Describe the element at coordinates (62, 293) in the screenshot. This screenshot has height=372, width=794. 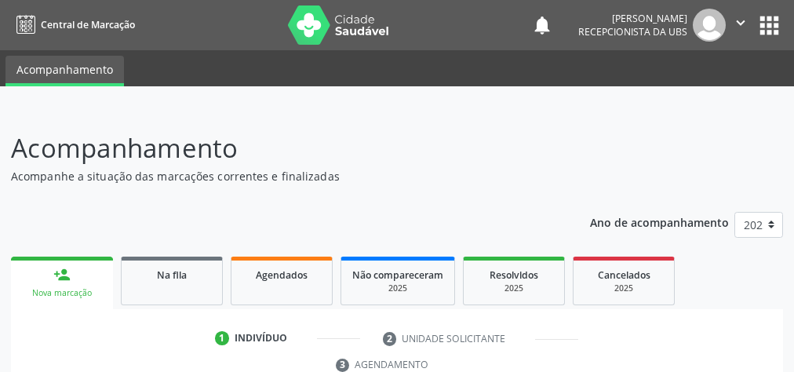
I see `div: Nova marcação` at that location.